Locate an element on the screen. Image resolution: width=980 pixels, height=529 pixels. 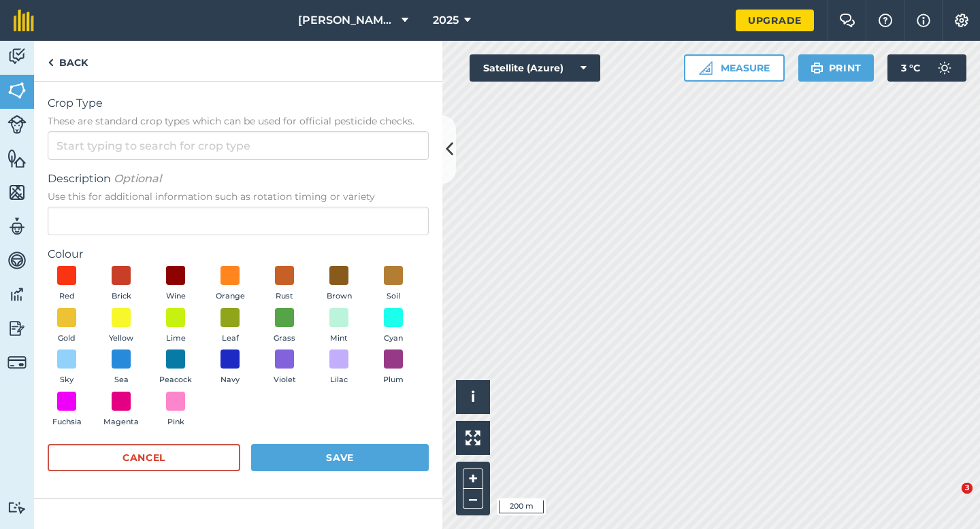
span: Red is located at coordinates (67, 296).